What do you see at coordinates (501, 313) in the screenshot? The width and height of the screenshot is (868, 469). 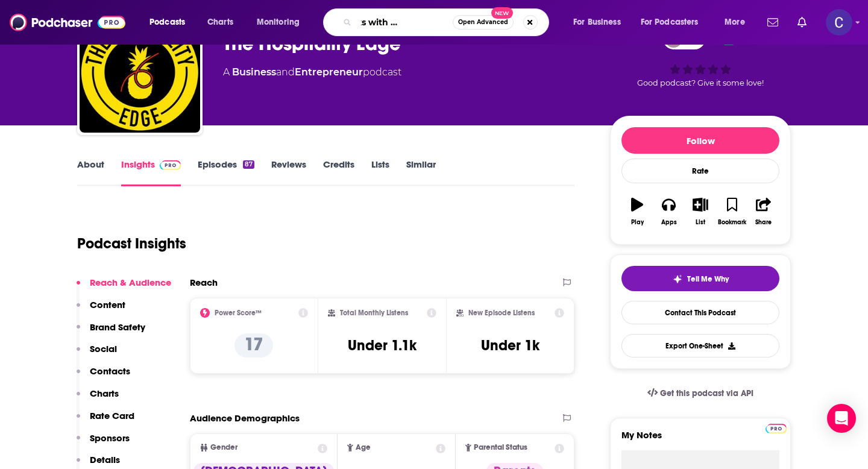 I see `h2: New Episode Listens` at bounding box center [501, 313].